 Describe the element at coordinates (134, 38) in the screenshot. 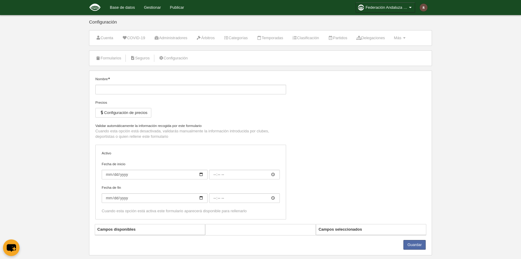

I see `a: COVID-19` at that location.